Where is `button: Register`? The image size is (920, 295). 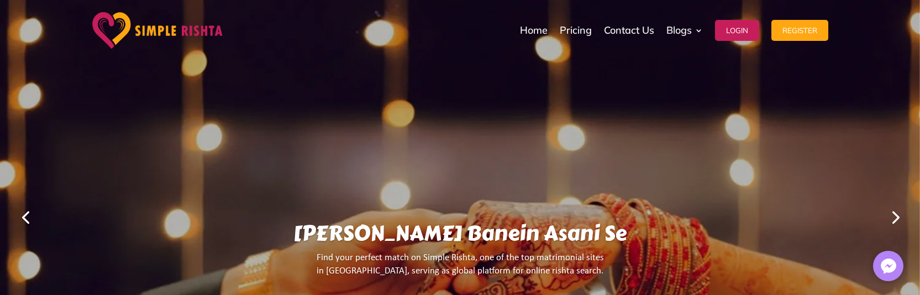 button: Register is located at coordinates (800, 30).